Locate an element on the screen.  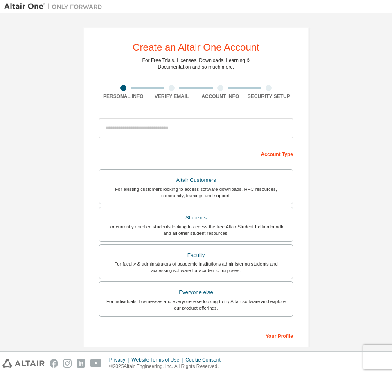
img: Altair One is located at coordinates (55, 7).